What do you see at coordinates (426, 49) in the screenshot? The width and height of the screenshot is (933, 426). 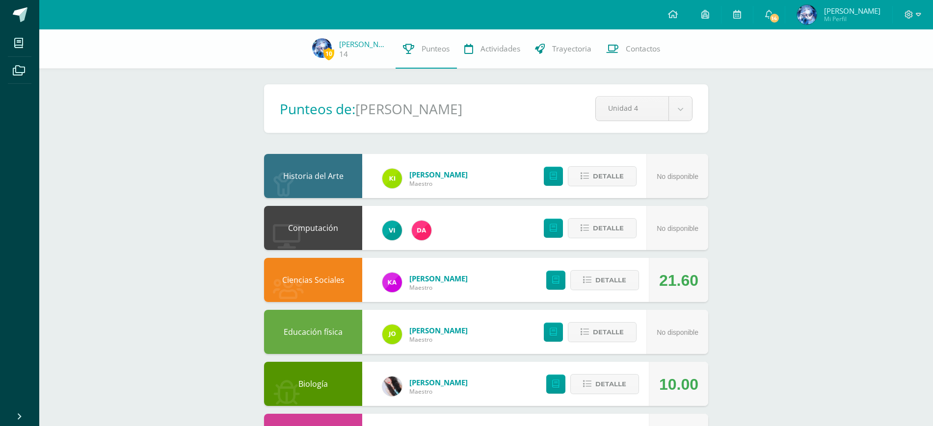 I see `a: Punteos` at bounding box center [426, 49].